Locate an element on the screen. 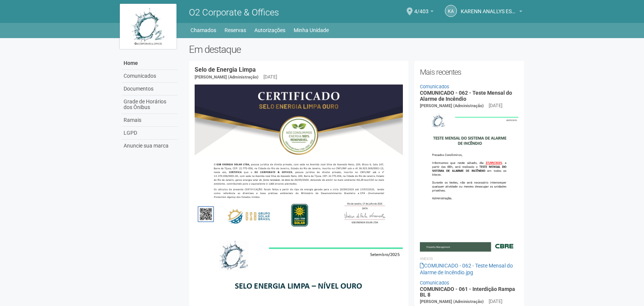 This screenshot has width=644, height=306. a: 4/403 is located at coordinates (424, 12).